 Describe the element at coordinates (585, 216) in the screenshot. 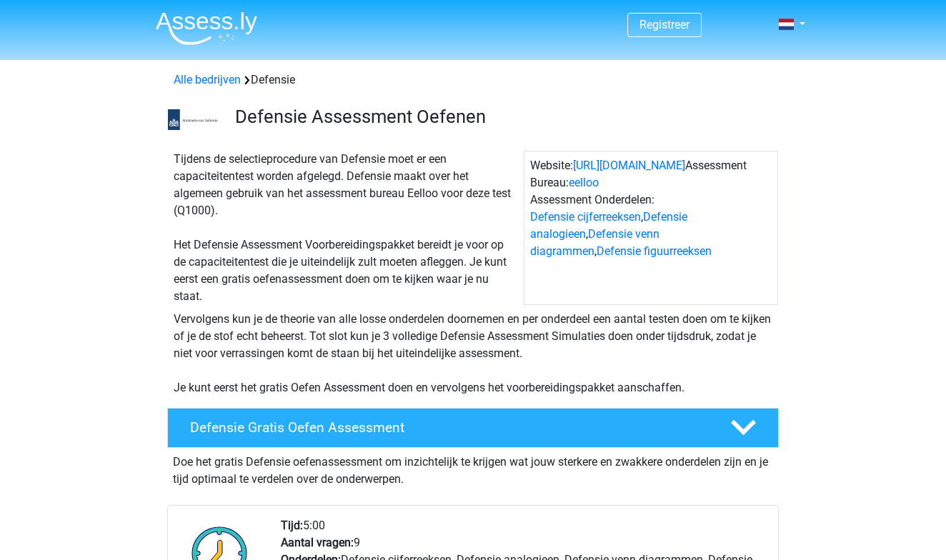

I see `a: Defensie cijferreeksen` at that location.